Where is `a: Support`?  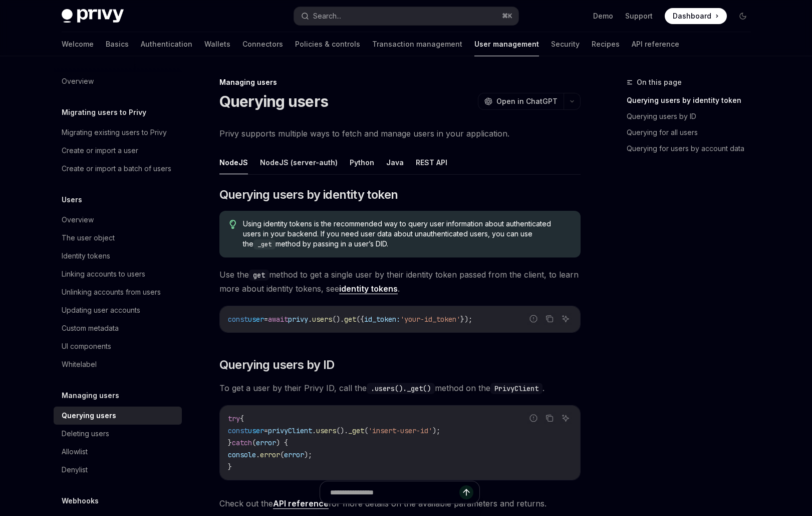 a: Support is located at coordinates (639, 16).